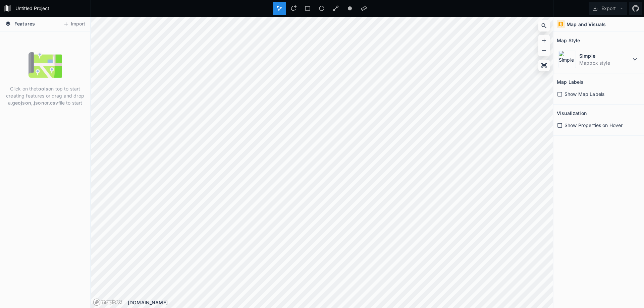 The width and height of the screenshot is (644, 308). Describe the element at coordinates (568, 40) in the screenshot. I see `h2: Map Style` at that location.